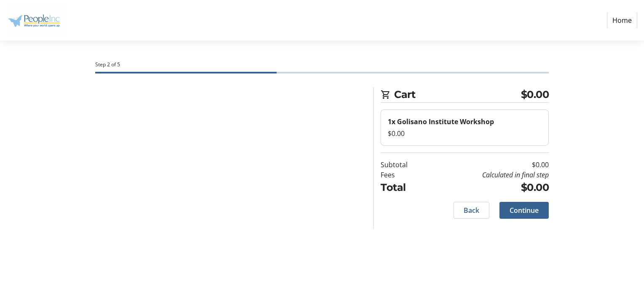 This screenshot has height=299, width=644. Describe the element at coordinates (489, 175) in the screenshot. I see `td: Calculated in final step` at that location.